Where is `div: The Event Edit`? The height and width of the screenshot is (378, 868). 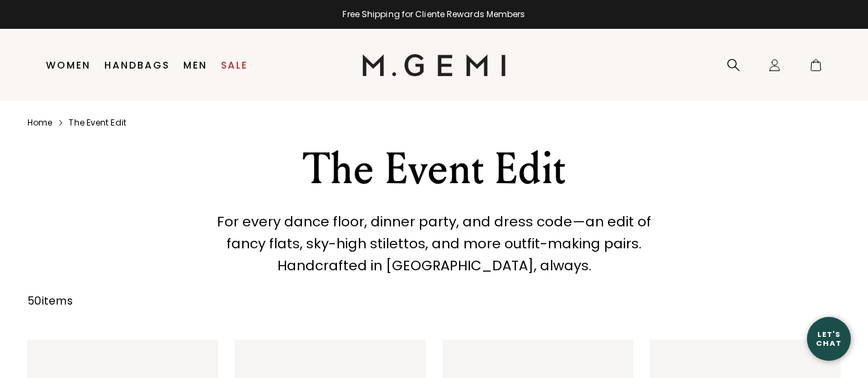
div: The Event Edit is located at coordinates (435, 169).